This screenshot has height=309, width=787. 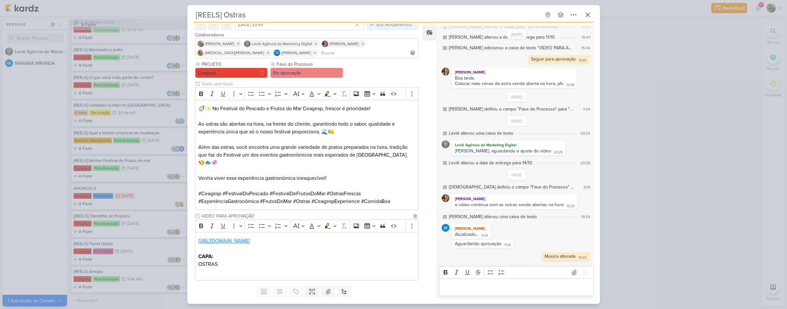 I want to click on div: Leviê alterou uma caixa de texto, so click(x=481, y=133).